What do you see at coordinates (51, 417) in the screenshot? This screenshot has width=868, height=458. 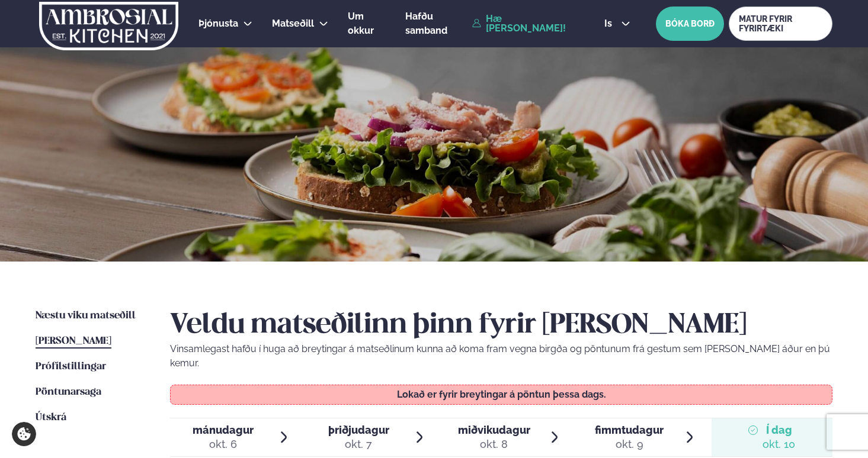 I see `span: Útskrá` at bounding box center [51, 417].